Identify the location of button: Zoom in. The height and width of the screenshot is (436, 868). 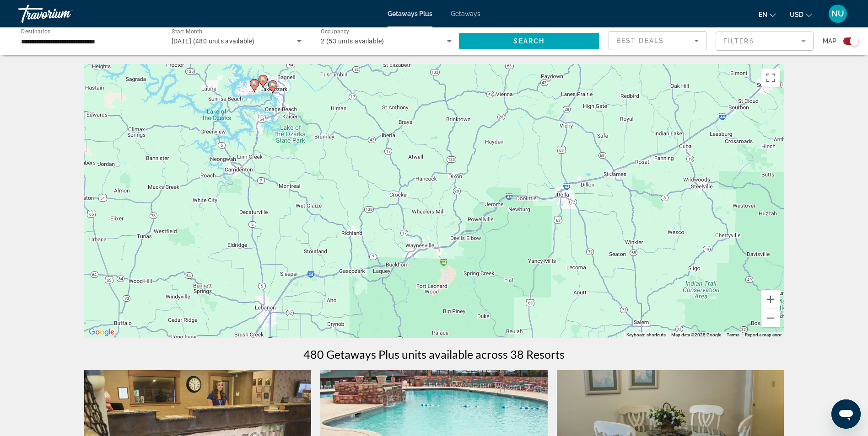
(770, 299).